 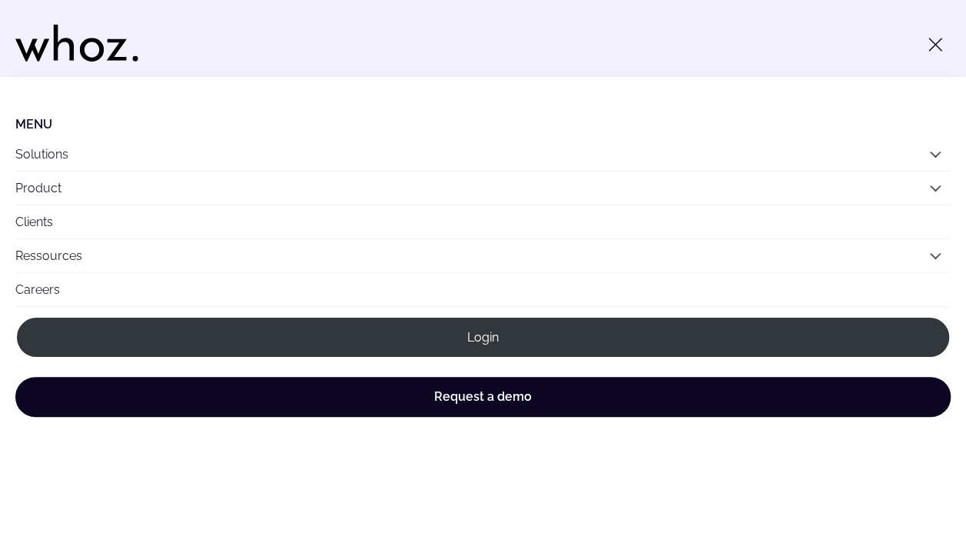 What do you see at coordinates (483, 188) in the screenshot?
I see `button: Product` at bounding box center [483, 188].